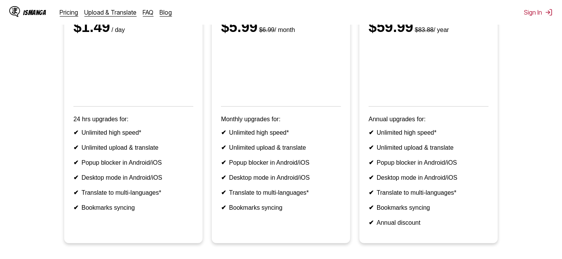  I want to click on div: $5.99, so click(281, 27).